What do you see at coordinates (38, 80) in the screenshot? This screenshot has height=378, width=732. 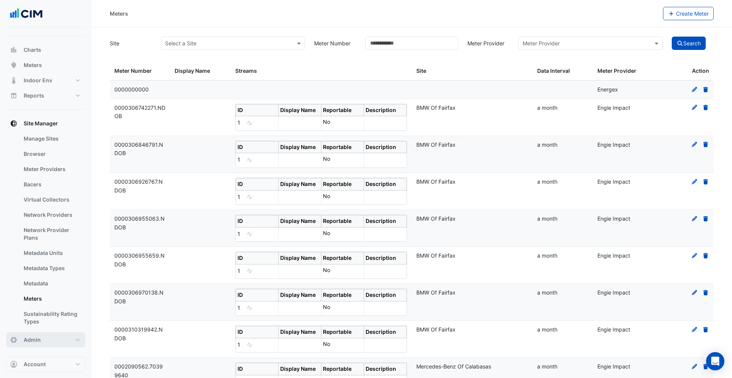 I see `span: Indoor Env` at bounding box center [38, 80].